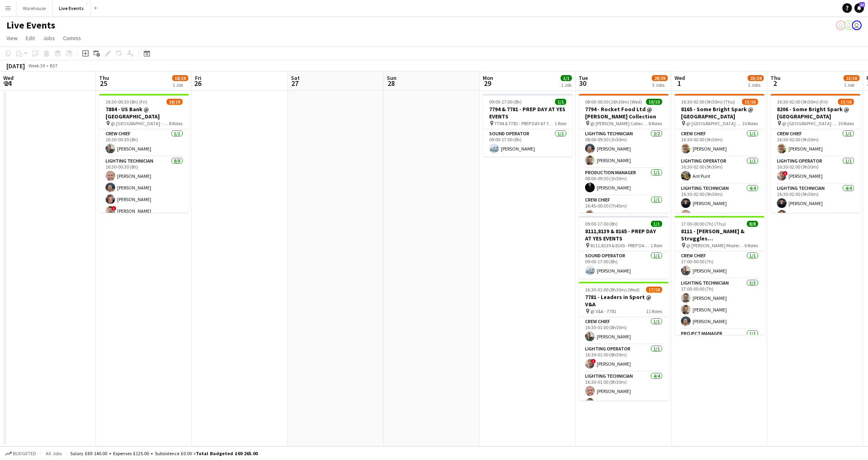 Image resolution: width=868 pixels, height=460 pixels. What do you see at coordinates (620, 245) in the screenshot?
I see `span: 8111,8139 & 8165 - PREP DAY AT YES EVENTS` at bounding box center [620, 245].